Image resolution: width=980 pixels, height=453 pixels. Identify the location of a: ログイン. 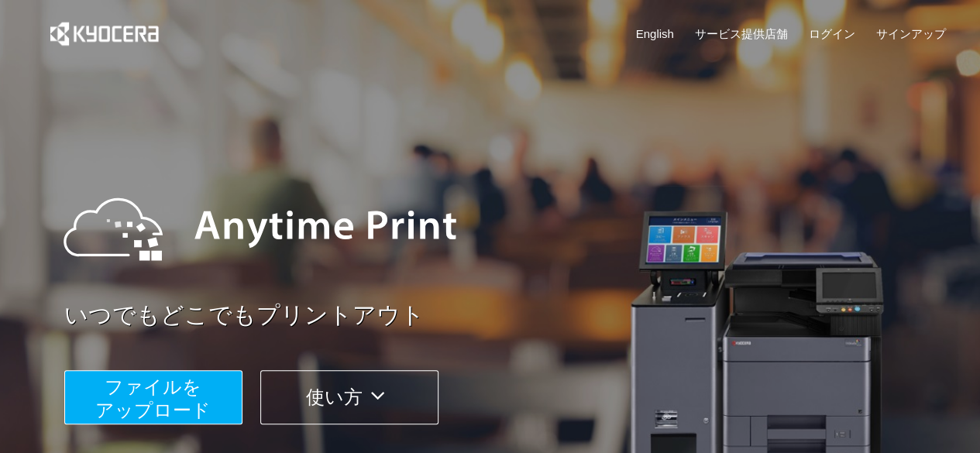
(831, 33).